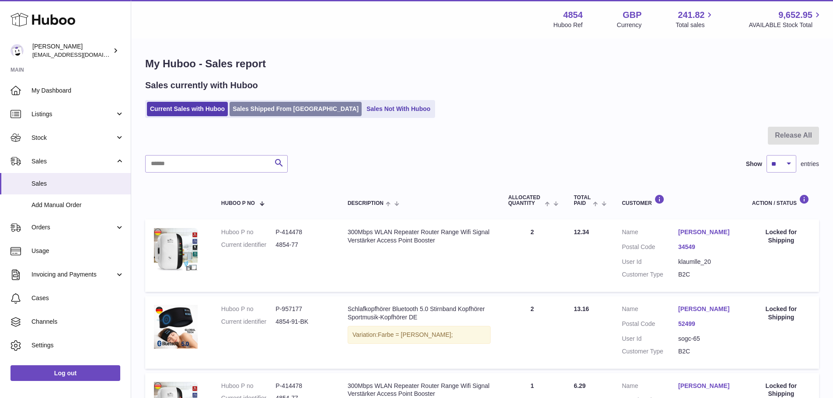  Describe the element at coordinates (781, 200) in the screenshot. I see `div: Action / Status` at that location.